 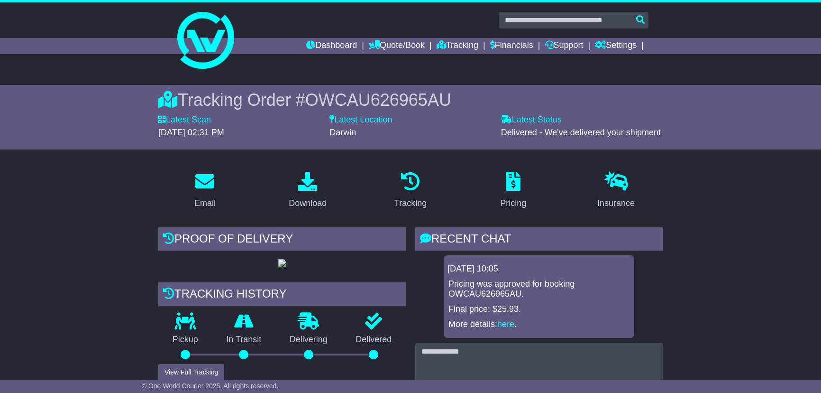 What do you see at coordinates (361, 120) in the screenshot?
I see `label: Latest Location` at bounding box center [361, 120].